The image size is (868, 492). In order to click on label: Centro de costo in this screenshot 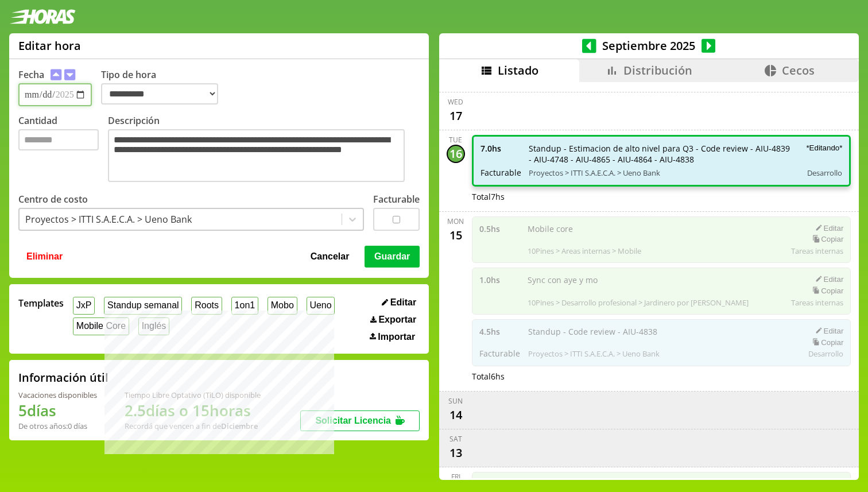, I will do `click(53, 199)`.